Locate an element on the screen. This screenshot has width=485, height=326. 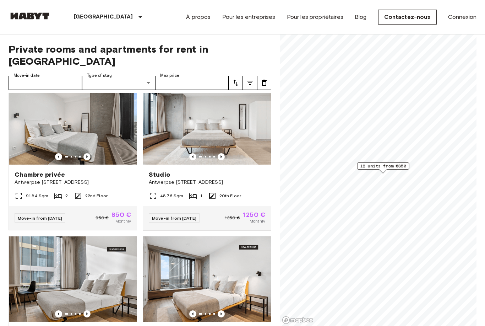
span: 2 is located at coordinates (66, 196).